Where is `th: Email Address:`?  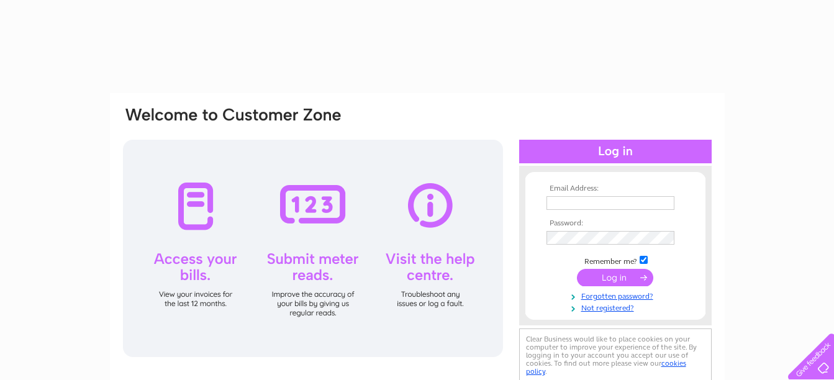
th: Email Address: is located at coordinates (615, 189).